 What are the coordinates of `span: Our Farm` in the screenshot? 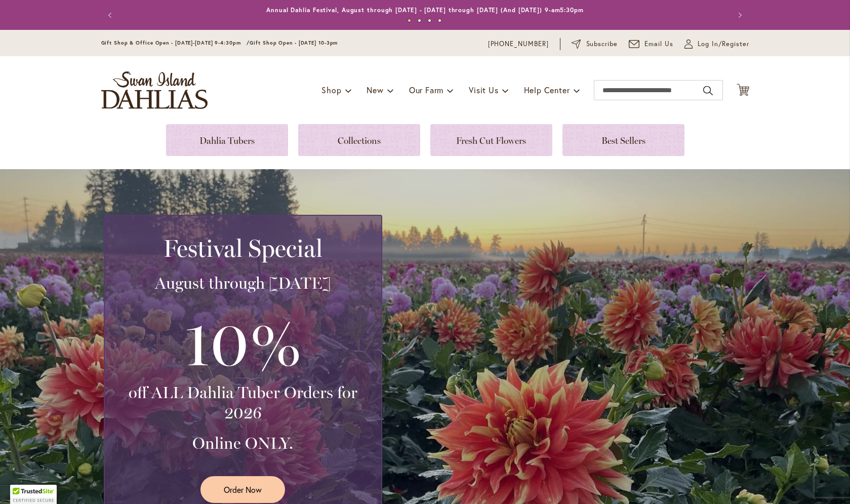 It's located at (426, 90).